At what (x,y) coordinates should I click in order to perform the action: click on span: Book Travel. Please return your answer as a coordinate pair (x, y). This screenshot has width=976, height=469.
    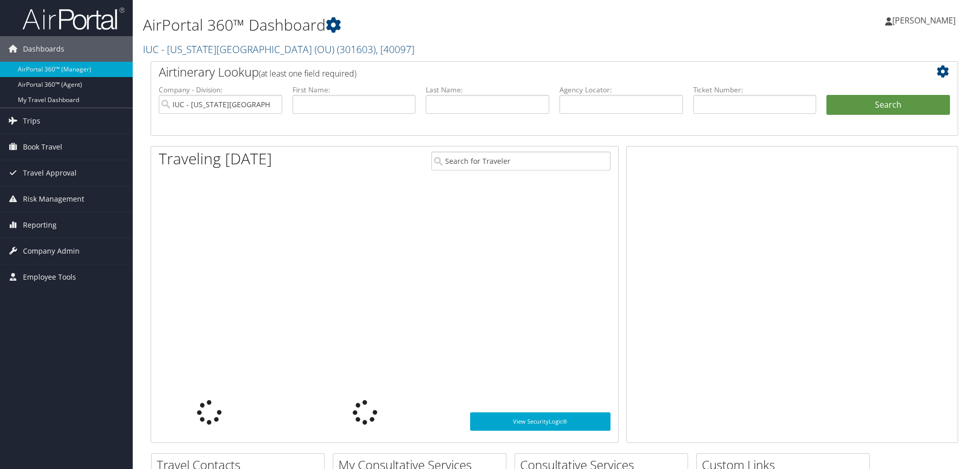
    Looking at the image, I should click on (42, 147).